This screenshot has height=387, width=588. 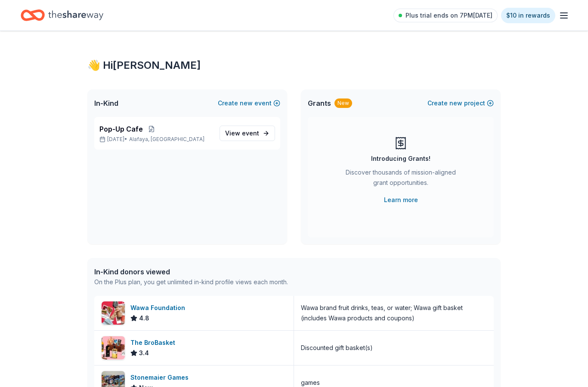 What do you see at coordinates (400, 179) in the screenshot?
I see `div: Discover thousands of mission-aligned grant opportunities.` at bounding box center [400, 179].